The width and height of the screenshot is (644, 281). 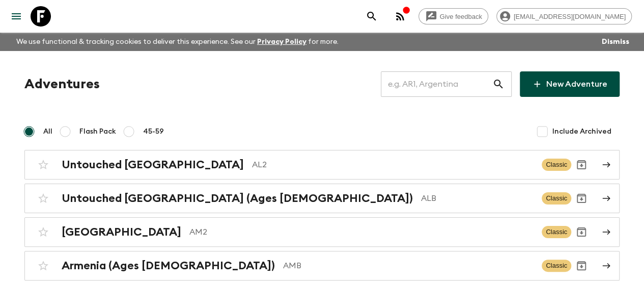 What do you see at coordinates (16, 16) in the screenshot?
I see `button: menu` at bounding box center [16, 16].